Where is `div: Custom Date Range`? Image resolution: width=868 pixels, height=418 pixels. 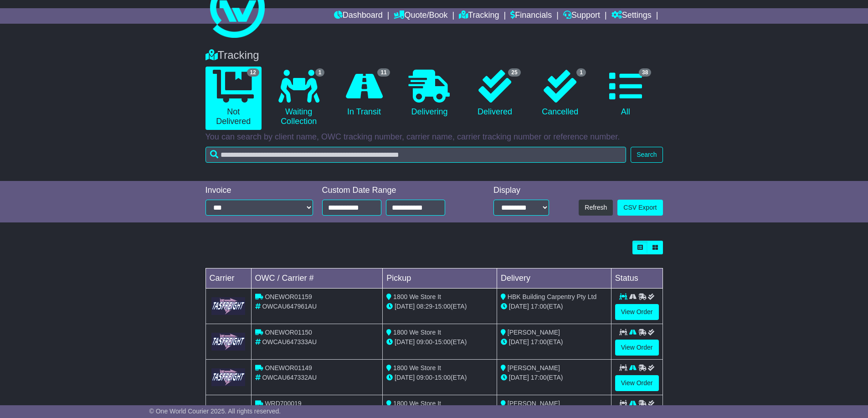 div: Custom Date Range is located at coordinates (395, 190).